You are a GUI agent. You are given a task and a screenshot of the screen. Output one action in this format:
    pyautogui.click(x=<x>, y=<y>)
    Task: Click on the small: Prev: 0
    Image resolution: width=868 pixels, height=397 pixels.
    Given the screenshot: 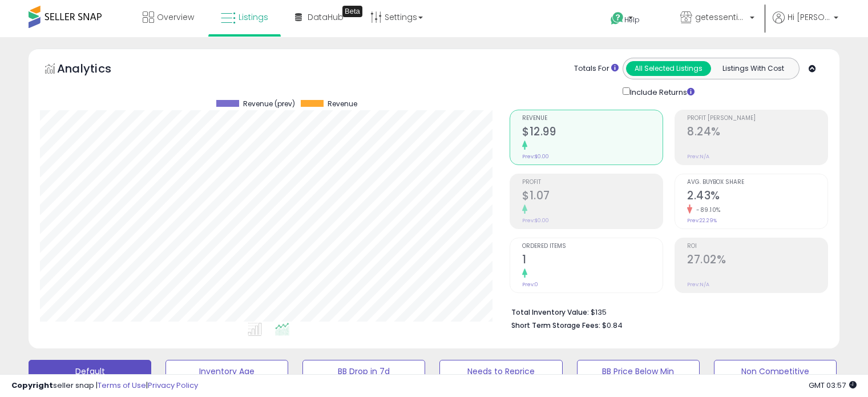 What is the action you would take?
    pyautogui.click(x=530, y=285)
    